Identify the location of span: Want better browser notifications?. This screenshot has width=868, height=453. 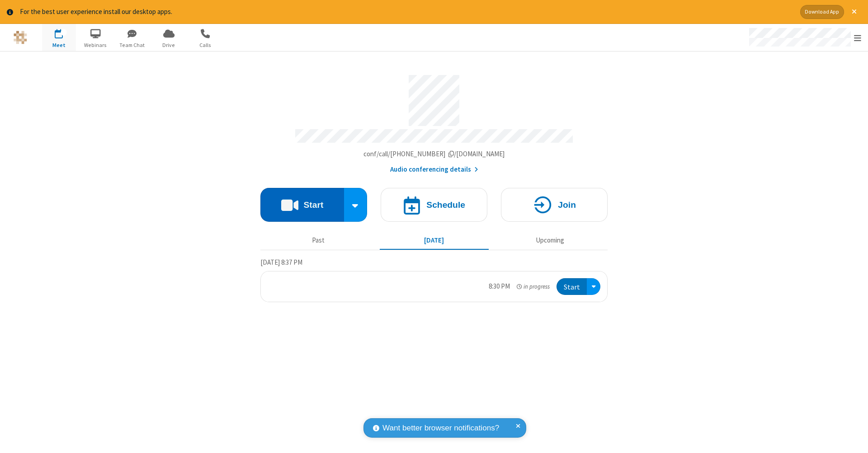
(441, 429).